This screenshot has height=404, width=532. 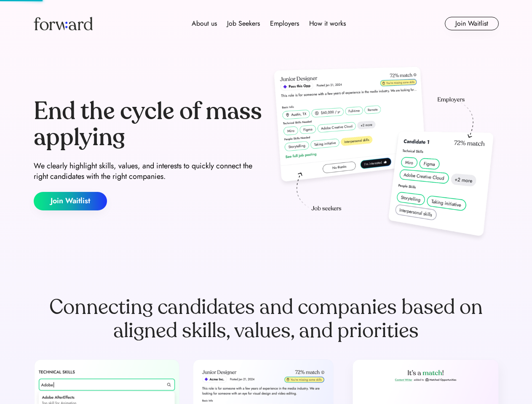 What do you see at coordinates (384, 154) in the screenshot?
I see `img: hero-image.png` at bounding box center [384, 154].